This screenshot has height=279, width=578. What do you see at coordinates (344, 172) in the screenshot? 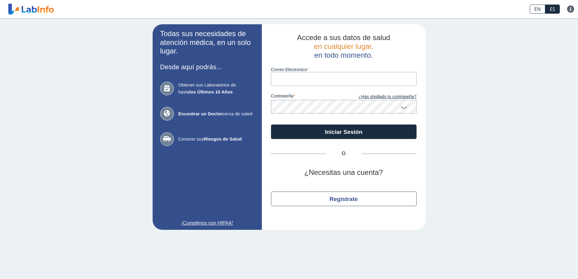
I see `h2: ¿Necesitas una cuenta?` at bounding box center [344, 172].